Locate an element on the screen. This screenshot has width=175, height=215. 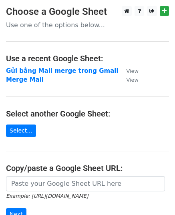
h4: Use a recent Google Sheet: is located at coordinates (87, 59).